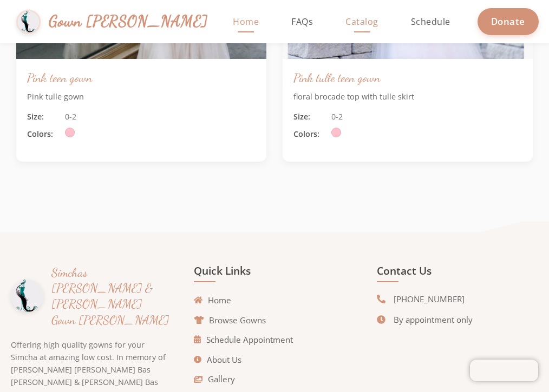 Image resolution: width=549 pixels, height=392 pixels. Describe the element at coordinates (274, 273) in the screenshot. I see `h4: Quick Links` at that location.